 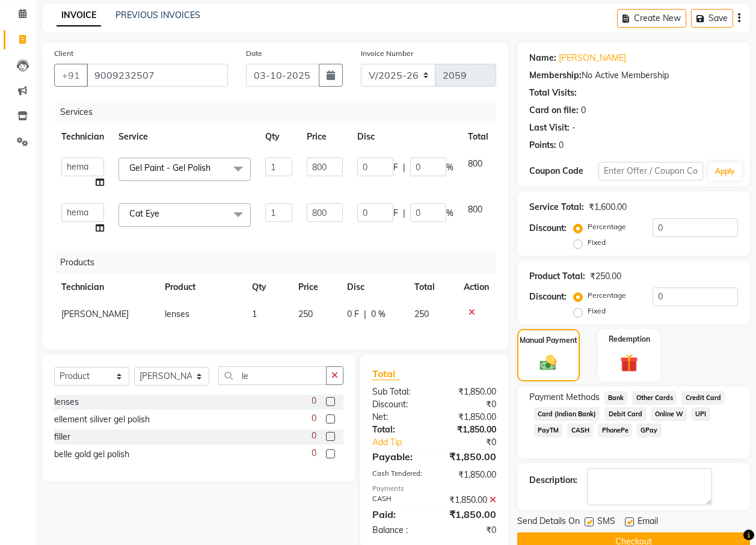 What do you see at coordinates (353, 313) in the screenshot?
I see `span: 0 F` at bounding box center [353, 313].